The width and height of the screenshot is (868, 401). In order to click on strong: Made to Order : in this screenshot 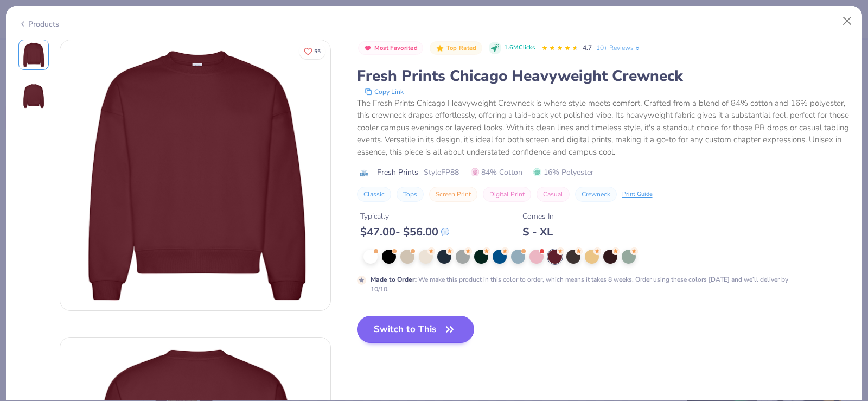, I will do `click(393, 280)`.